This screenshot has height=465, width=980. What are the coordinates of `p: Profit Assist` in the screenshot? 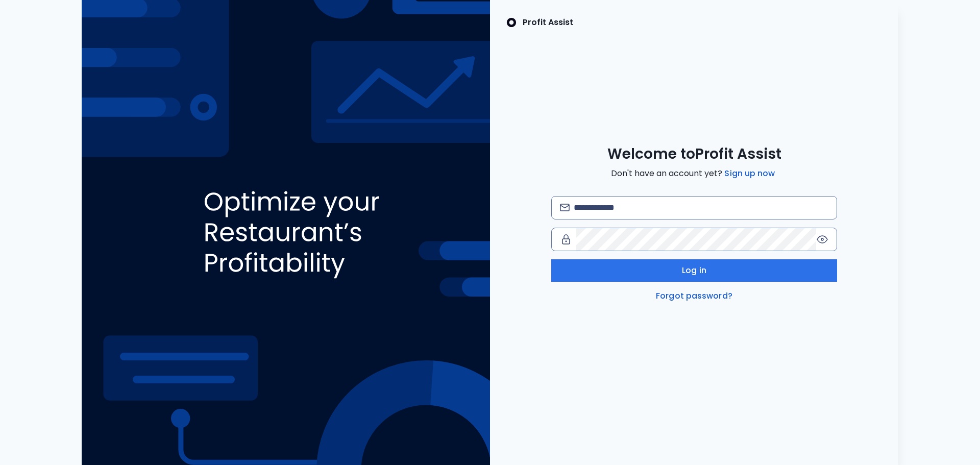 It's located at (548, 22).